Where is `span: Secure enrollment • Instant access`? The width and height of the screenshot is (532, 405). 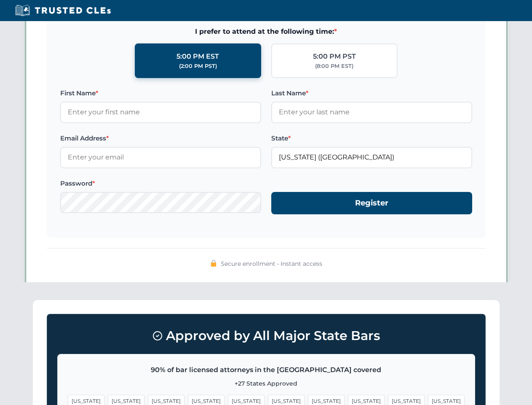
span: Secure enrollment • Instant access is located at coordinates (271, 263).